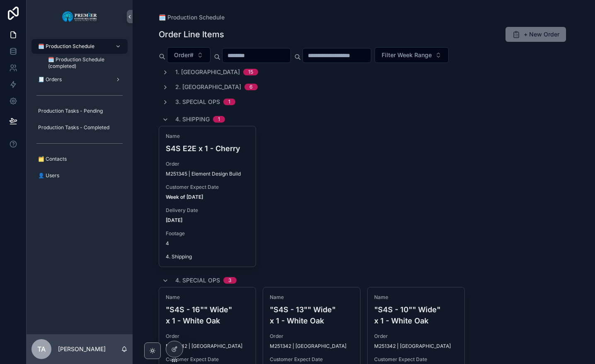 The height and width of the screenshot is (364, 595). I want to click on div: 15, so click(250, 72).